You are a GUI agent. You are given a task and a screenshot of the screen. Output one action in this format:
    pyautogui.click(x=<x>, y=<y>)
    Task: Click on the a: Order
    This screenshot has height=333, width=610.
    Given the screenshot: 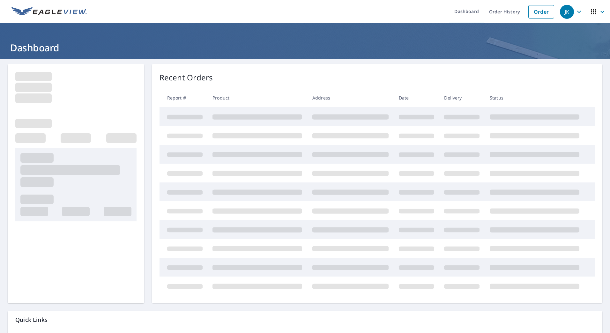 What is the action you would take?
    pyautogui.click(x=541, y=12)
    